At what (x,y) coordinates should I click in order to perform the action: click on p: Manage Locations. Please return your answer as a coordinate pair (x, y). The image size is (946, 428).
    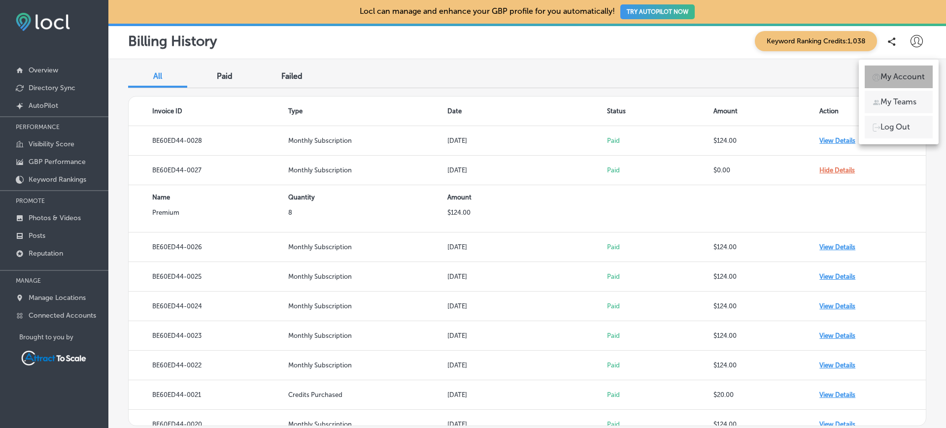
    Looking at the image, I should click on (57, 298).